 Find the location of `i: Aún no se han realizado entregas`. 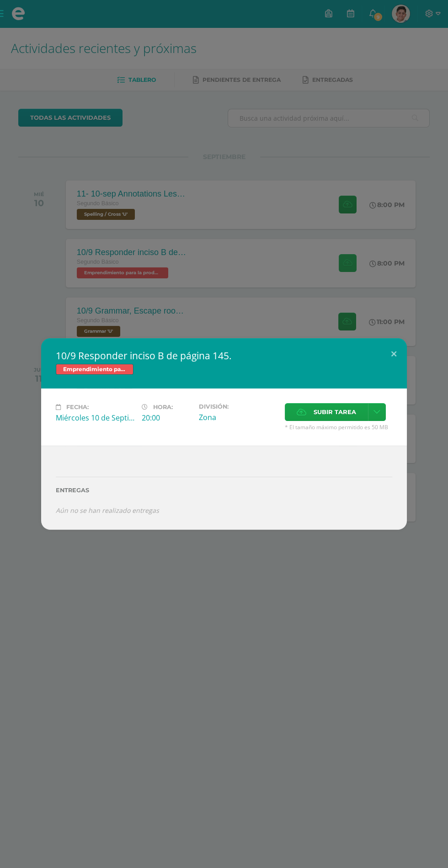

i: Aún no se han realizado entregas is located at coordinates (108, 510).